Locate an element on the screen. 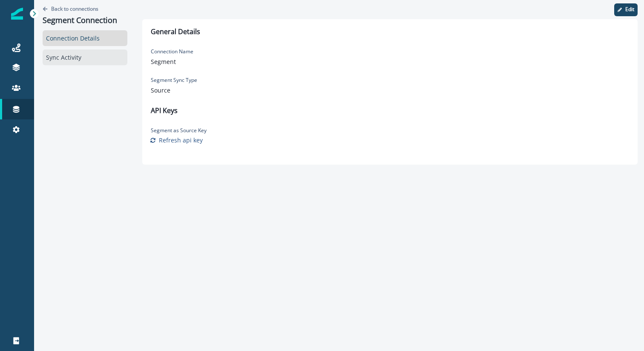 This screenshot has width=644, height=351. button: Refresh api key is located at coordinates (176, 140).